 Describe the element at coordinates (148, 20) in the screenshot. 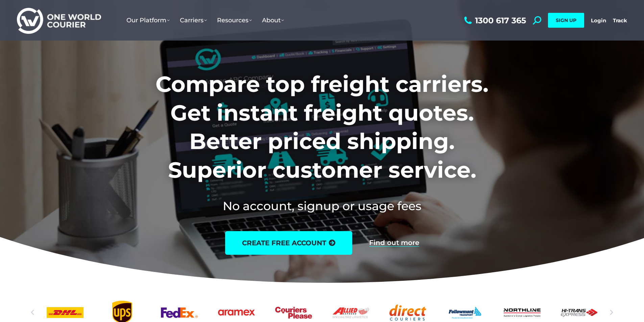

I see `span: Our Platform` at that location.